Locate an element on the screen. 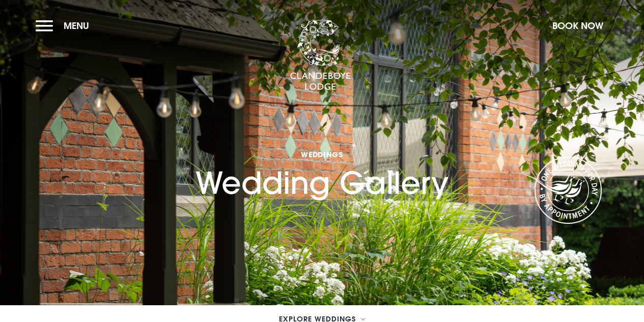 The width and height of the screenshot is (644, 322). button: Menu is located at coordinates (65, 25).